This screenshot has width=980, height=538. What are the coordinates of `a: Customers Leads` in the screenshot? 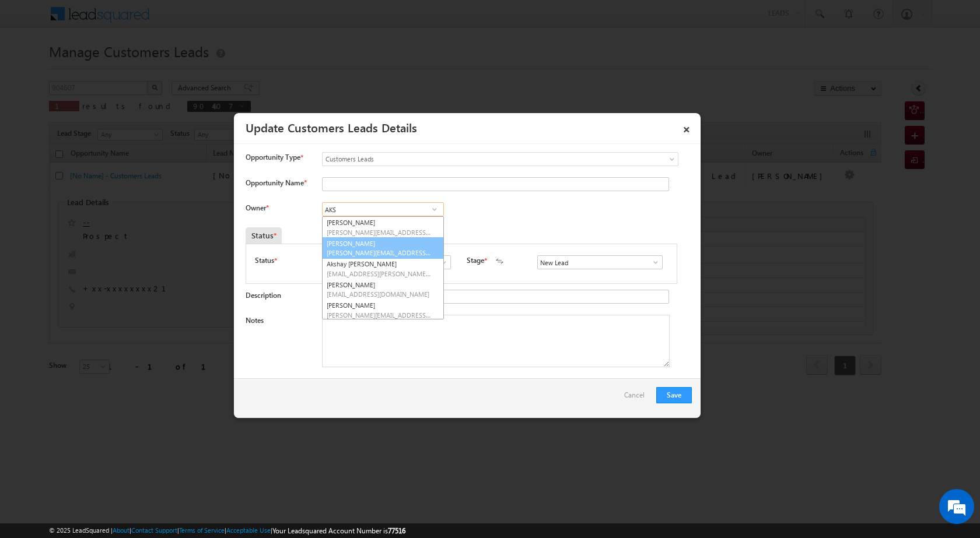 It's located at (499, 160).